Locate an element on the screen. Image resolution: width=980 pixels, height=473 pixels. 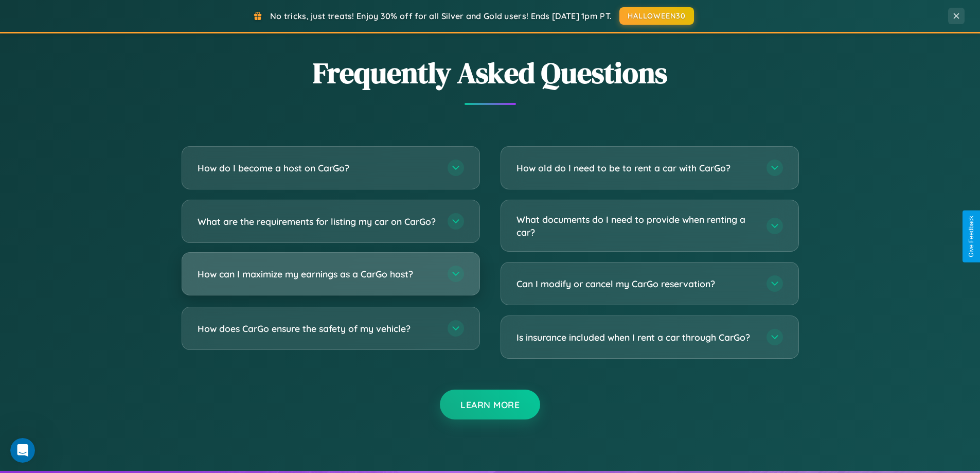
h3: How old do I need to be to rent a car with CarGo? is located at coordinates (636, 168).